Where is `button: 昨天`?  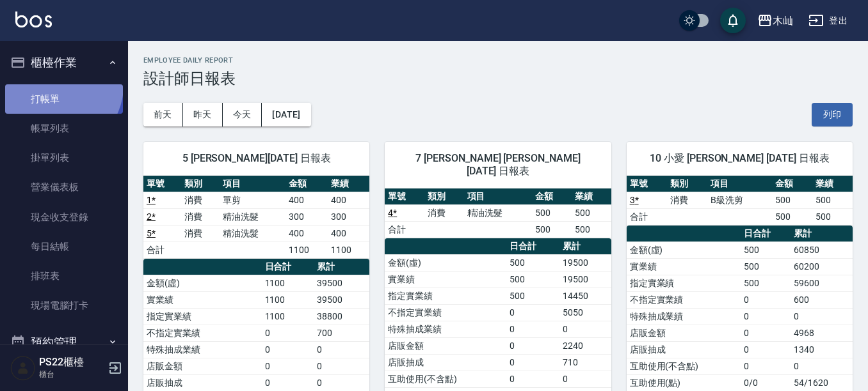
button: 昨天 is located at coordinates (203, 114).